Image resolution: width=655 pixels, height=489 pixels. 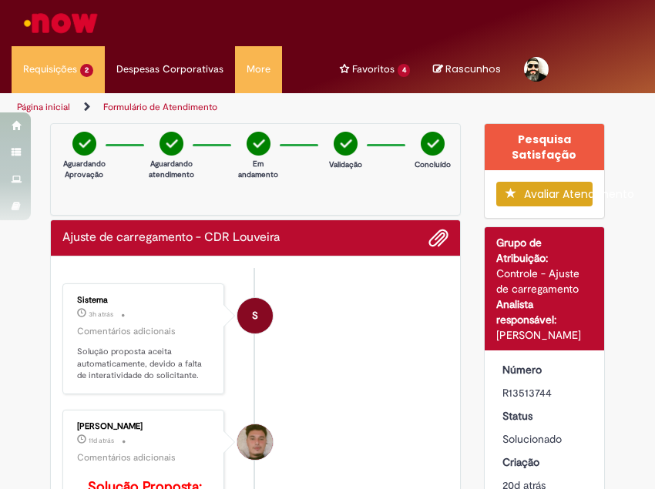 I want to click on dt: Número, so click(x=545, y=370).